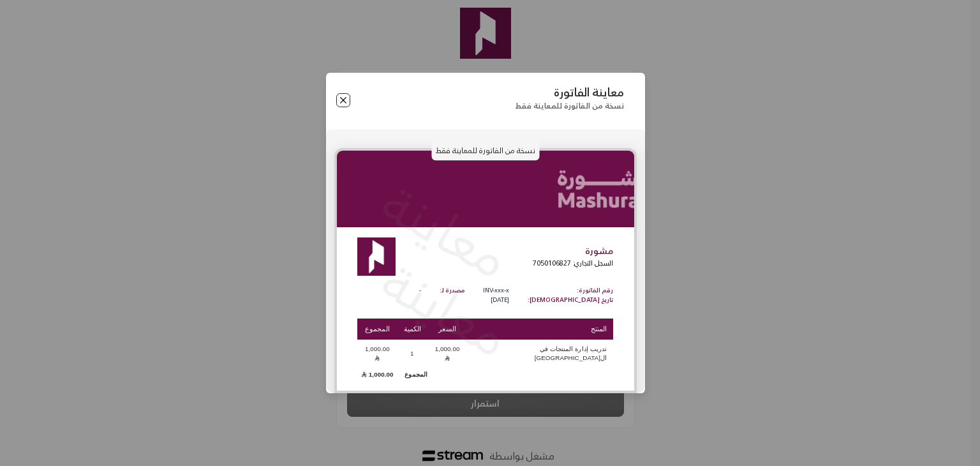 This screenshot has height=466, width=980. What do you see at coordinates (573, 251) in the screenshot?
I see `p: مشورة` at bounding box center [573, 251].